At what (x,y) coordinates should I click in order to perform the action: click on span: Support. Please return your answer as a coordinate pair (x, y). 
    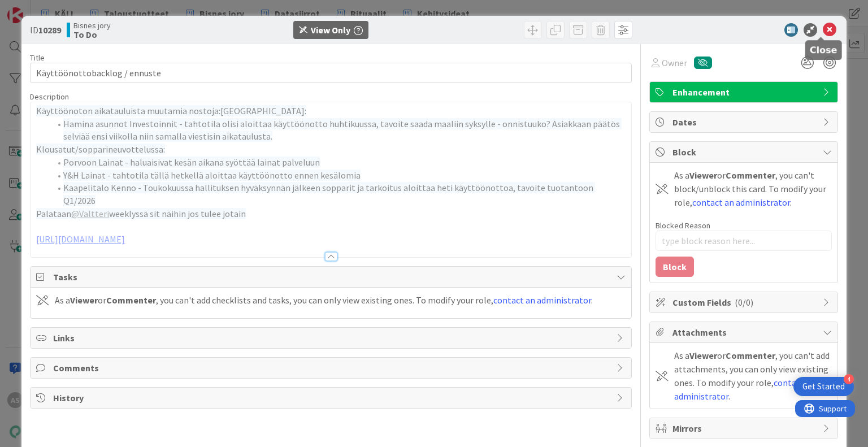
    Looking at the image, I should click on (38, 8).